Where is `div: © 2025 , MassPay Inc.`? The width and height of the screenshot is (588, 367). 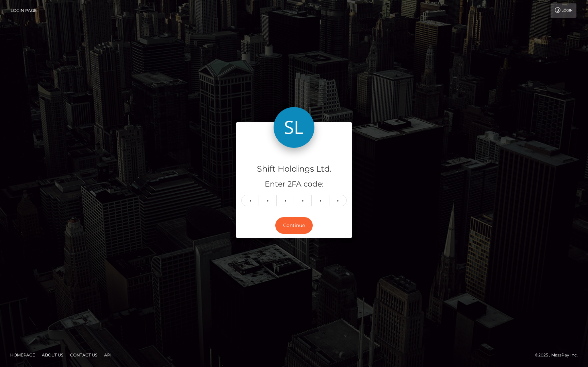 div: © 2025 , MassPay Inc. is located at coordinates (559, 356).